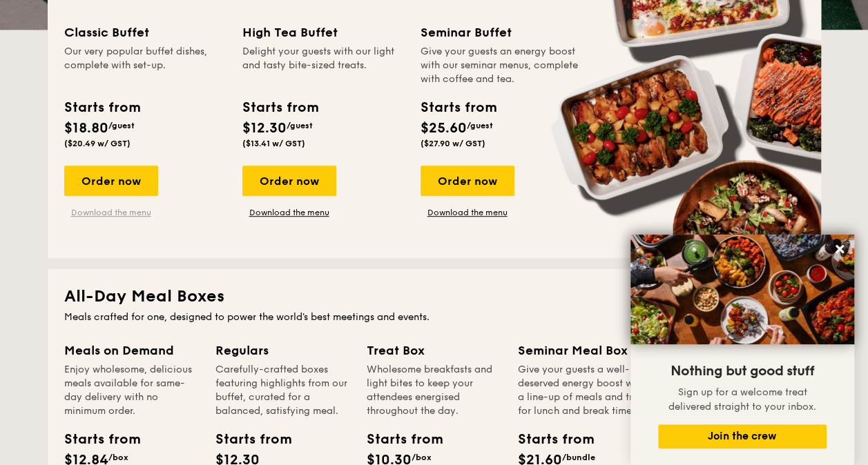  Describe the element at coordinates (434, 350) in the screenshot. I see `div: Treat Box` at that location.